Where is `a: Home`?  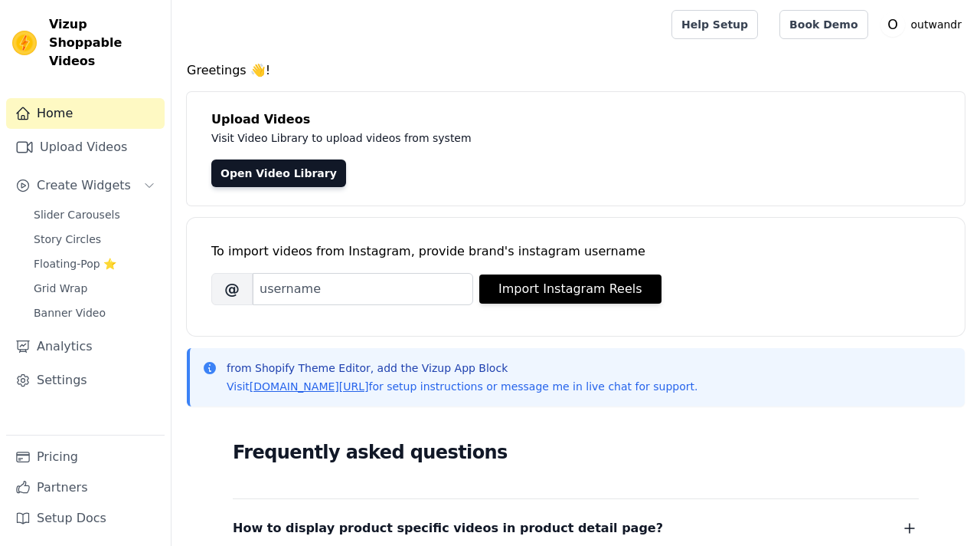
a: Home is located at coordinates (85, 113).